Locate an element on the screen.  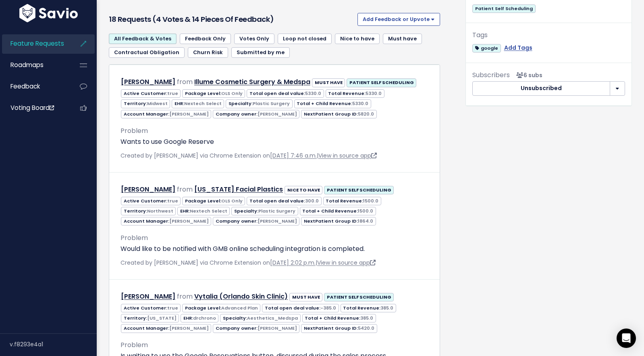
span: Voting Board is located at coordinates (32, 107).